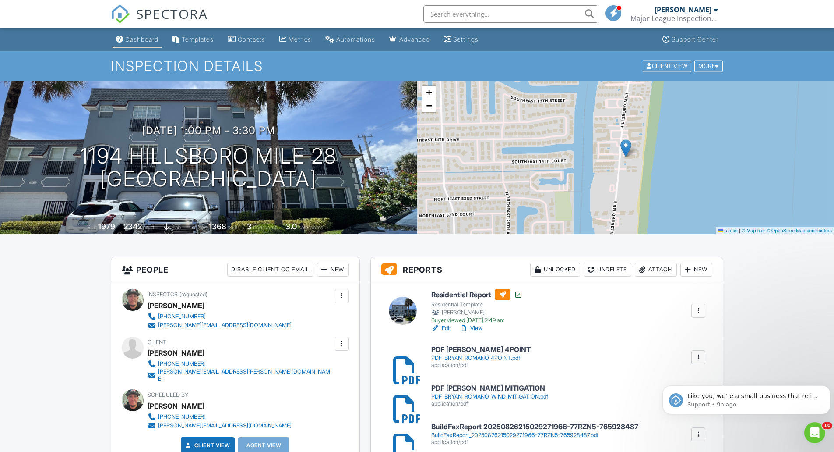  I want to click on img: Profile image for Support, so click(17, 33).